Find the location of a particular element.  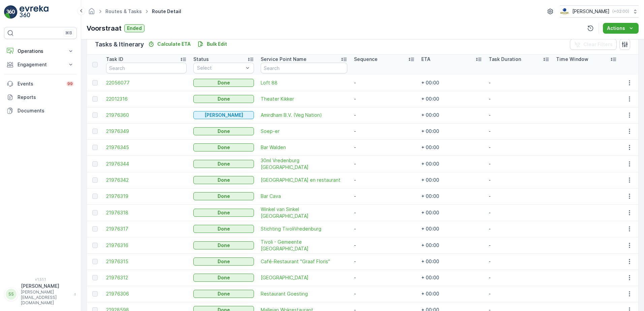

span: 21976315 is located at coordinates (146, 261).